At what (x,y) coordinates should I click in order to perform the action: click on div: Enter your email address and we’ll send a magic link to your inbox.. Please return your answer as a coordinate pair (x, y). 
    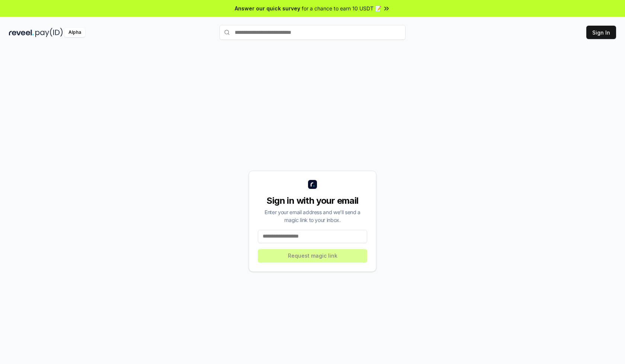
    Looking at the image, I should click on (312, 216).